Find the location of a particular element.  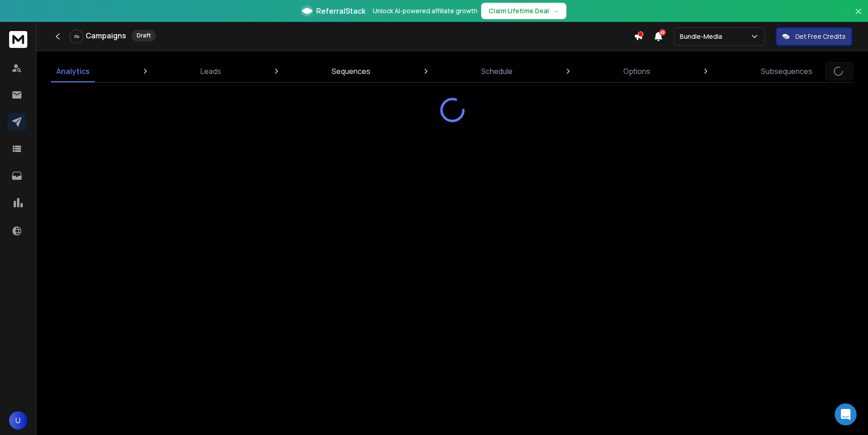

button: U is located at coordinates (18, 420).